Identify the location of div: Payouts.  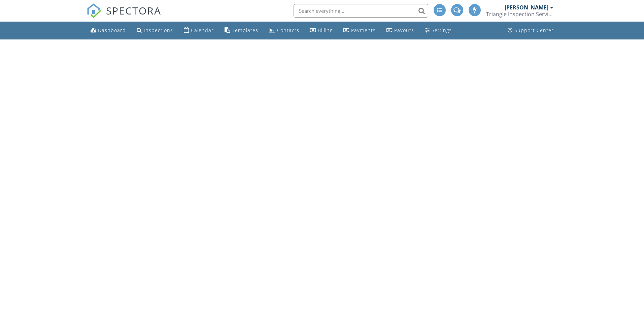
(404, 30).